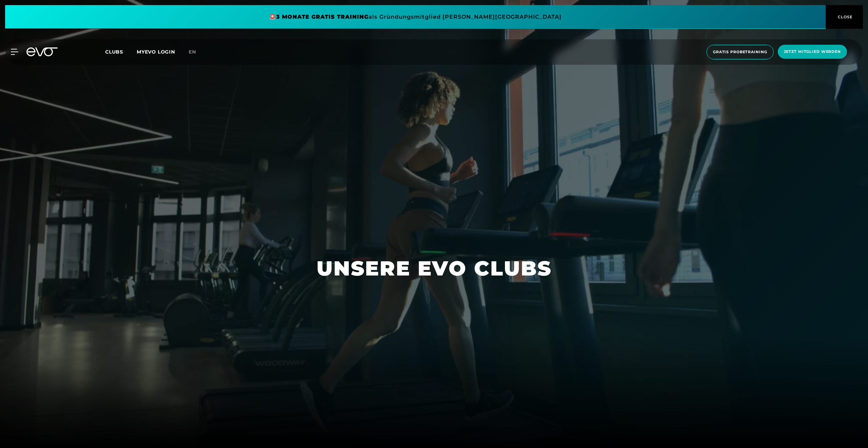 The width and height of the screenshot is (868, 448). What do you see at coordinates (740, 52) in the screenshot?
I see `span: Gratis Probetraining` at bounding box center [740, 52].